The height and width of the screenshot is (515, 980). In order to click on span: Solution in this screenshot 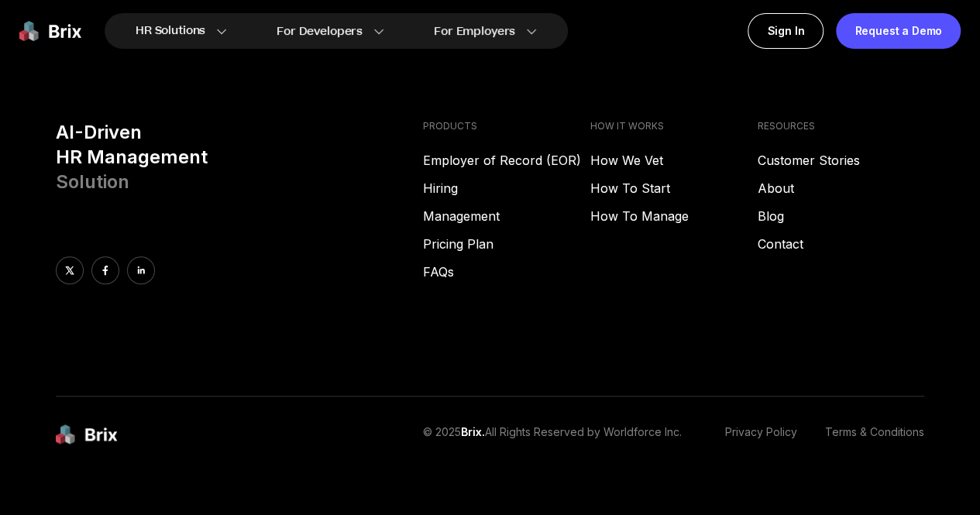, I will do `click(92, 181)`.